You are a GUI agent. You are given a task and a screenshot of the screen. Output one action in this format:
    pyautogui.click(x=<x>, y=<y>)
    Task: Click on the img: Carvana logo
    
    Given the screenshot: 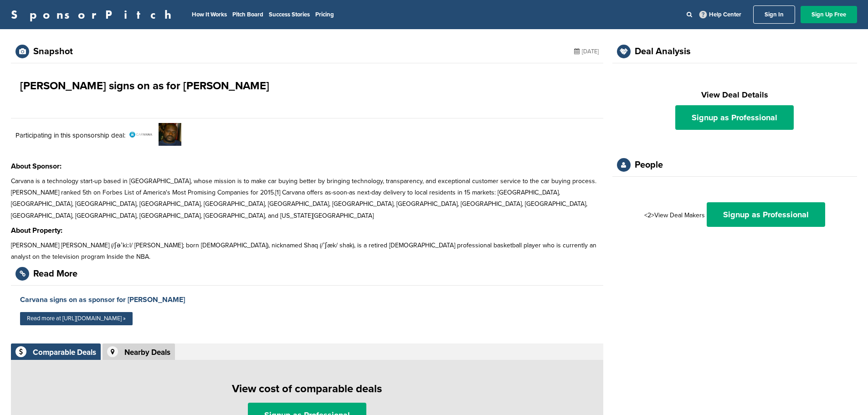 What is the action you would take?
    pyautogui.click(x=141, y=135)
    